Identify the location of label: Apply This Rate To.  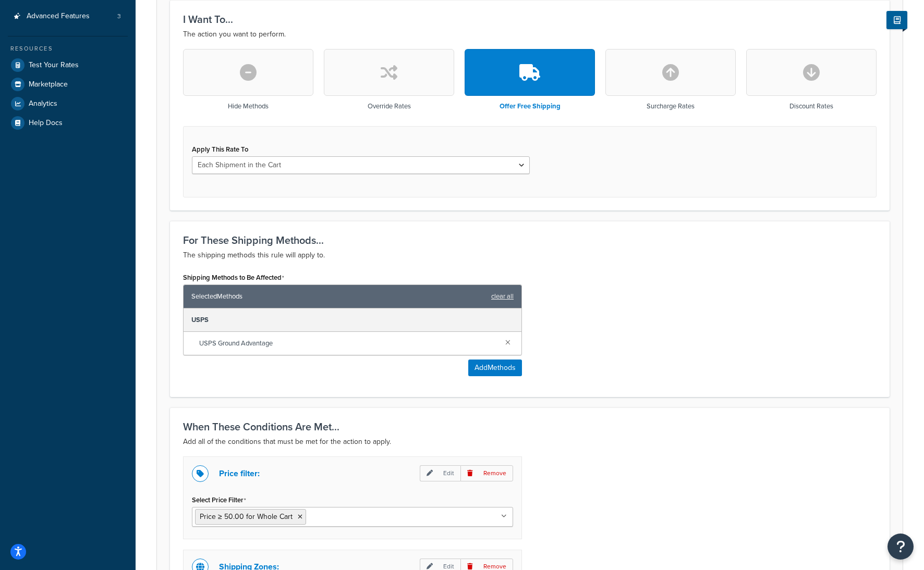
(220, 149).